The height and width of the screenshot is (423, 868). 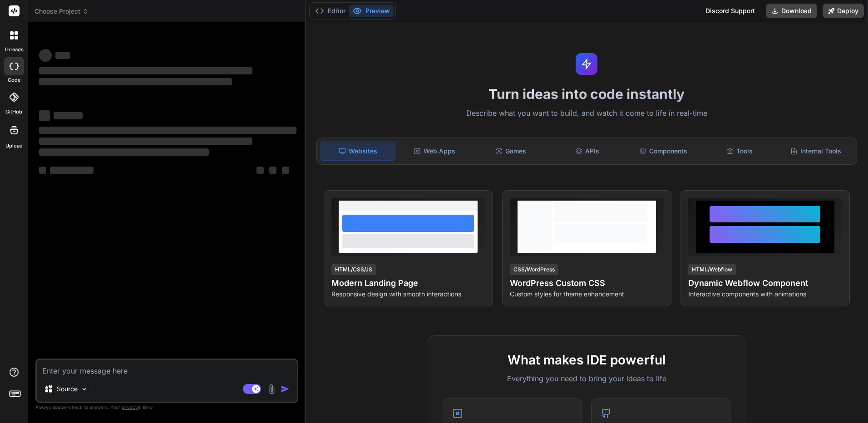 I want to click on button: Deploy, so click(x=843, y=11).